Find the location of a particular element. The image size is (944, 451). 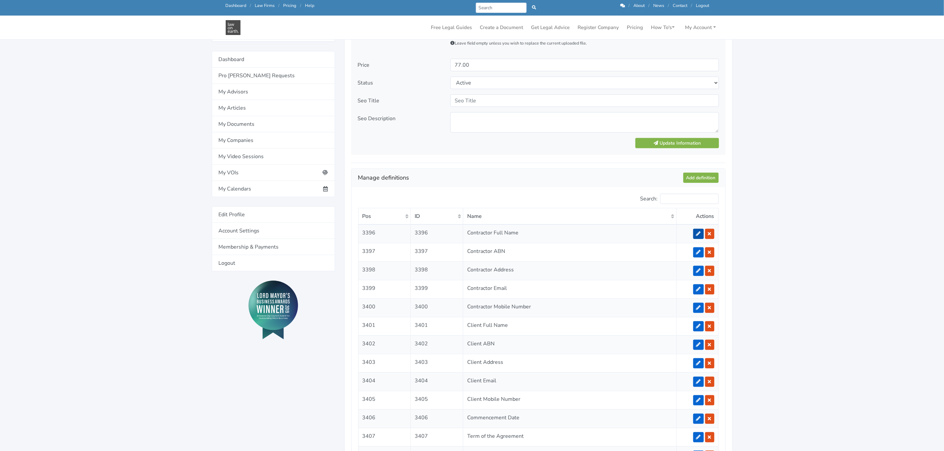

td: Contractor Full Name is located at coordinates (570, 234).